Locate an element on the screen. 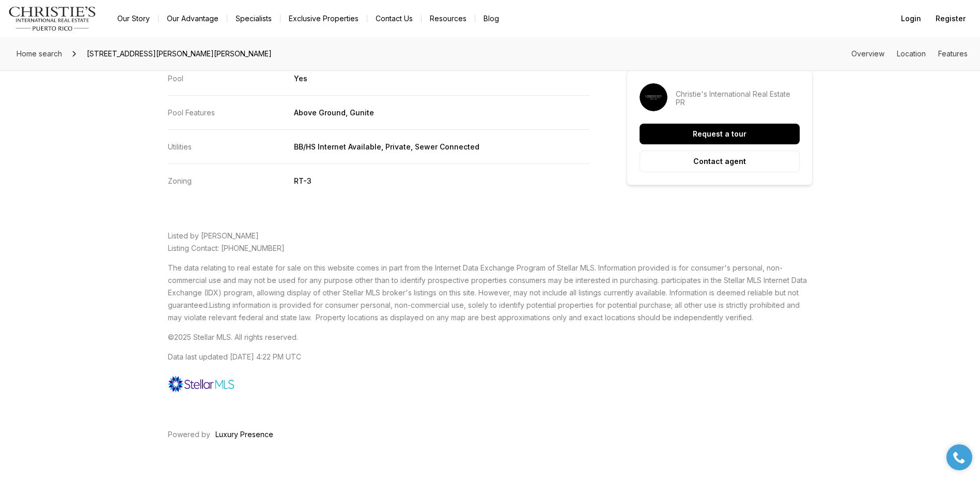  a: Skip to: Location is located at coordinates (911, 54).